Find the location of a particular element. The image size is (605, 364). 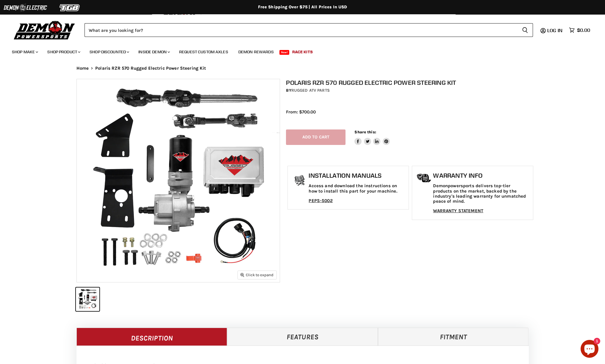

a: PEPS-5002 is located at coordinates (320, 201).